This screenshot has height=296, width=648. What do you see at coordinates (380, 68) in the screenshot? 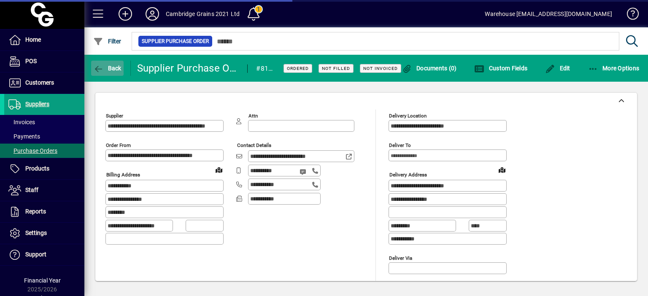
I see `span: Not Invoiced` at bounding box center [380, 68].